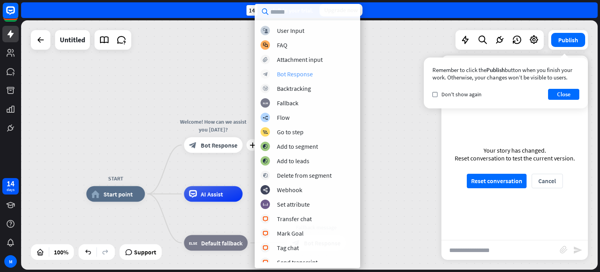  I want to click on div: Transfer chat, so click(294, 218).